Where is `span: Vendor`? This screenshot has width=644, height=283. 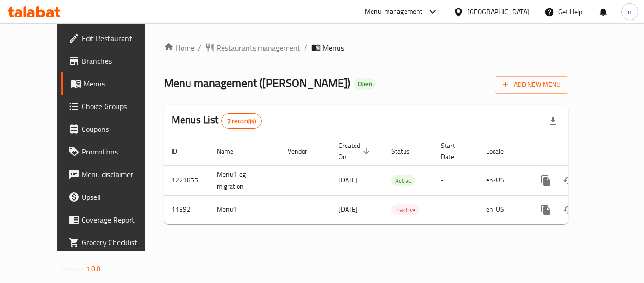 span: Vendor is located at coordinates (303, 151).